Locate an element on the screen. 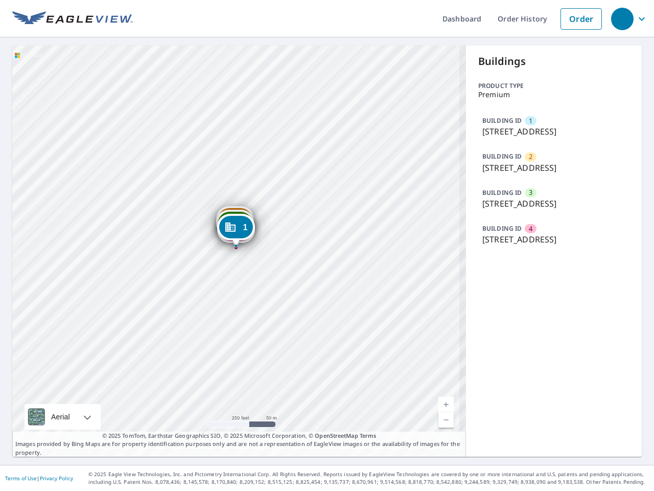 This screenshot has width=654, height=491. span: © 2025 TomTom, Earthstar Geographics SIO, © 2025 Microsoft Corporation, © is located at coordinates (239, 435).